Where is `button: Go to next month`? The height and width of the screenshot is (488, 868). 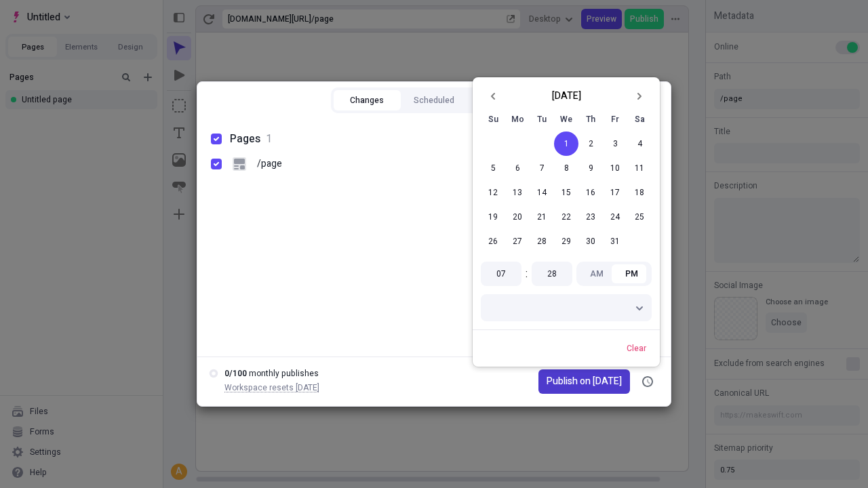 button: Go to next month is located at coordinates (638, 96).